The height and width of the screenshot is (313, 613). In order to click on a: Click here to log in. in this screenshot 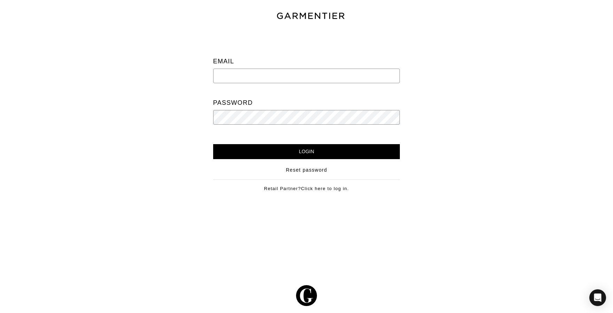, I will do `click(325, 189)`.